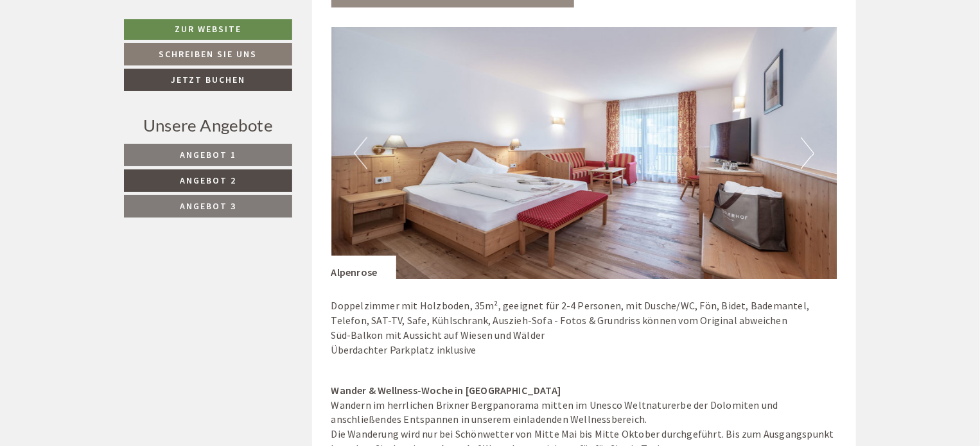 The image size is (980, 446). Describe the element at coordinates (111, 67) in the screenshot. I see `small: 09:23` at that location.